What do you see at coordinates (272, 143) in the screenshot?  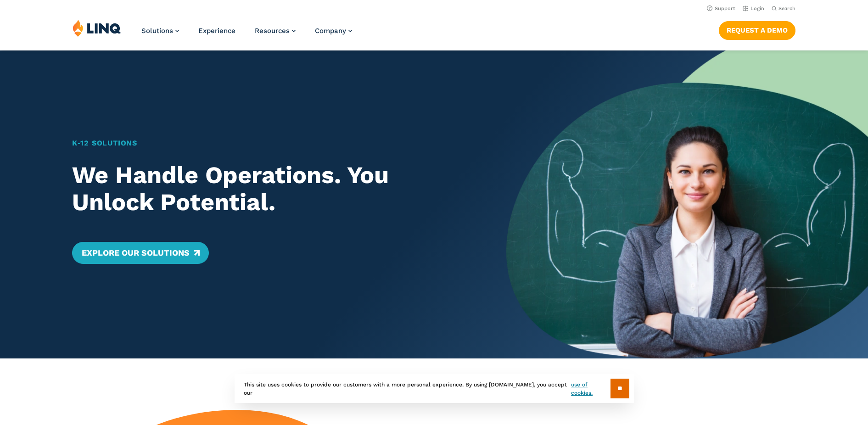 I see `h1: K‑12 Solutions` at bounding box center [272, 143].